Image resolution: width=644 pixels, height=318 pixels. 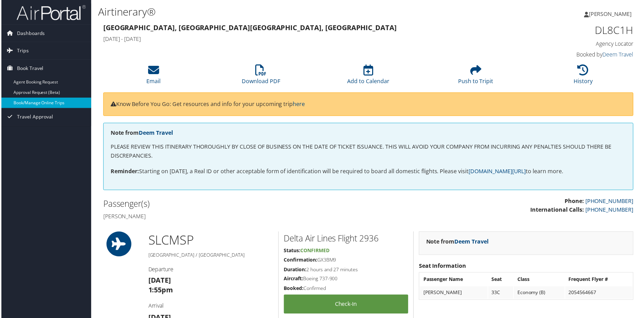 What do you see at coordinates (21, 51) in the screenshot?
I see `span: Trips` at bounding box center [21, 51].